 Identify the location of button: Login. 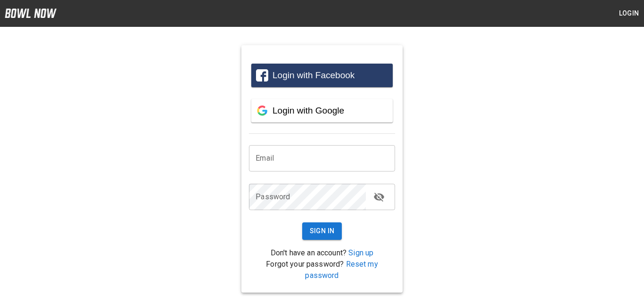
(629, 13).